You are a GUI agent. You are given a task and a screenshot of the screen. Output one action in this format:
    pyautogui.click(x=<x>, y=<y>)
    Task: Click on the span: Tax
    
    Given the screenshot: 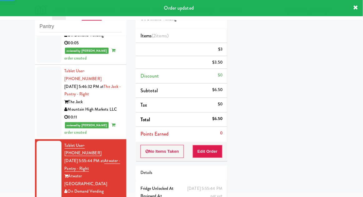 What is the action you would take?
    pyautogui.click(x=143, y=105)
    